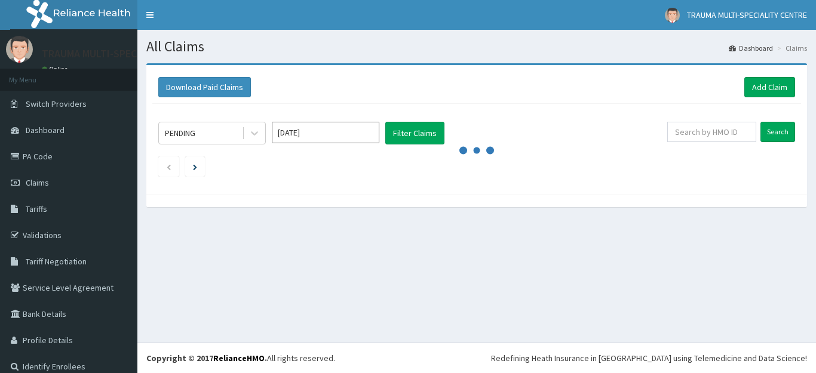  What do you see at coordinates (239, 358) in the screenshot?
I see `a: RelianceHMO` at bounding box center [239, 358].